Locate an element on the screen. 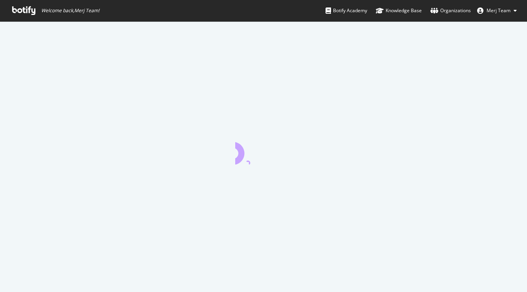  div: Knowledge Base is located at coordinates (399, 11).